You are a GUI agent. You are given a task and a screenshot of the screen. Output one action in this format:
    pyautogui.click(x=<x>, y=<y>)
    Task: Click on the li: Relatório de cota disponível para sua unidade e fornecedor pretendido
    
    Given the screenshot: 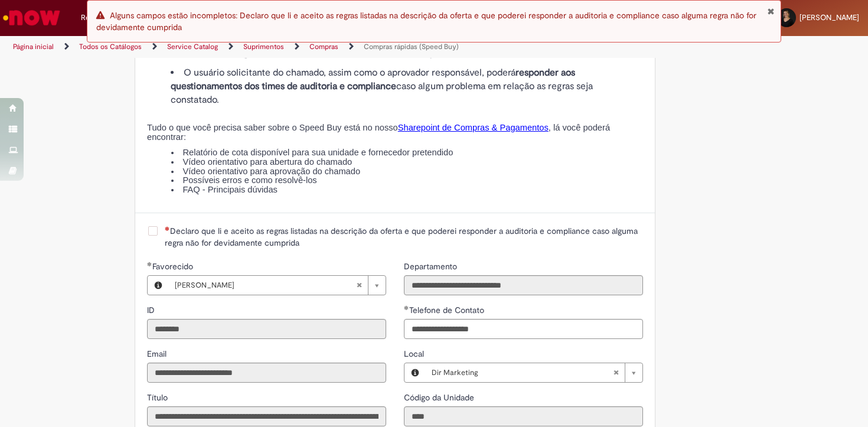 What is the action you would take?
    pyautogui.click(x=407, y=153)
    